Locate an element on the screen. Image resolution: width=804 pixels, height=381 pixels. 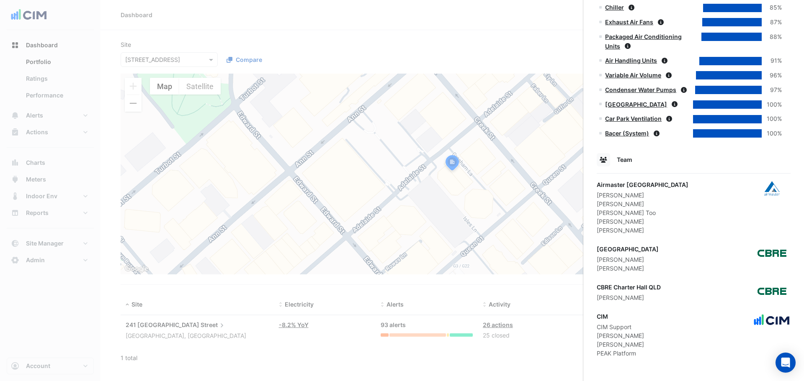
div: 91% is located at coordinates (772, 61).